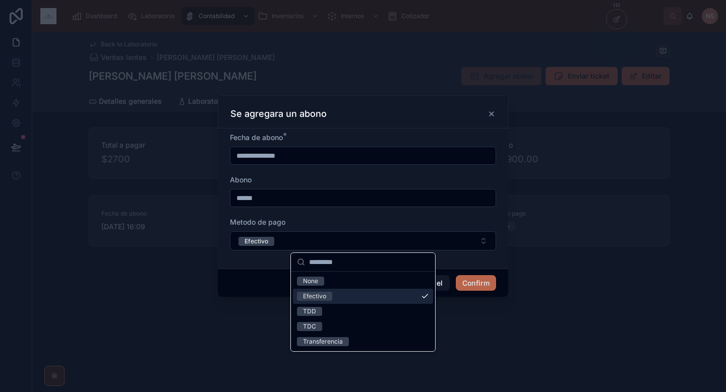 Image resolution: width=726 pixels, height=392 pixels. What do you see at coordinates (310, 327) in the screenshot?
I see `div: TDC` at bounding box center [310, 327].